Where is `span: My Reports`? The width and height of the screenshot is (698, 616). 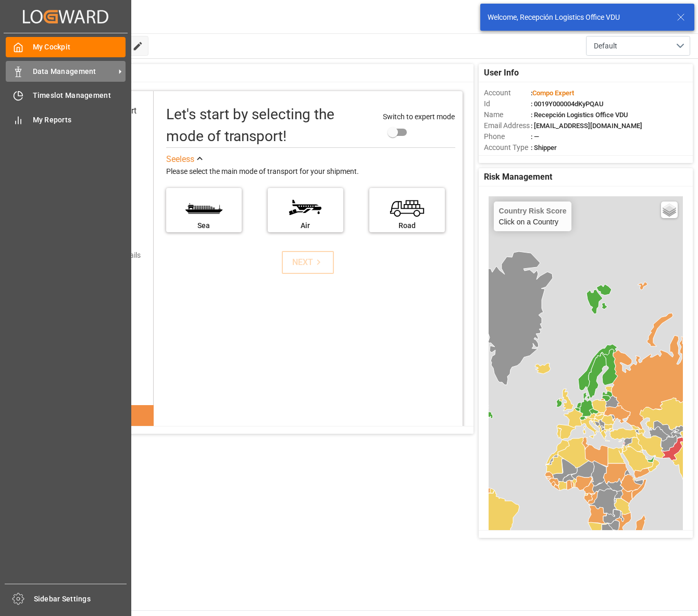 span: My Reports is located at coordinates (79, 120).